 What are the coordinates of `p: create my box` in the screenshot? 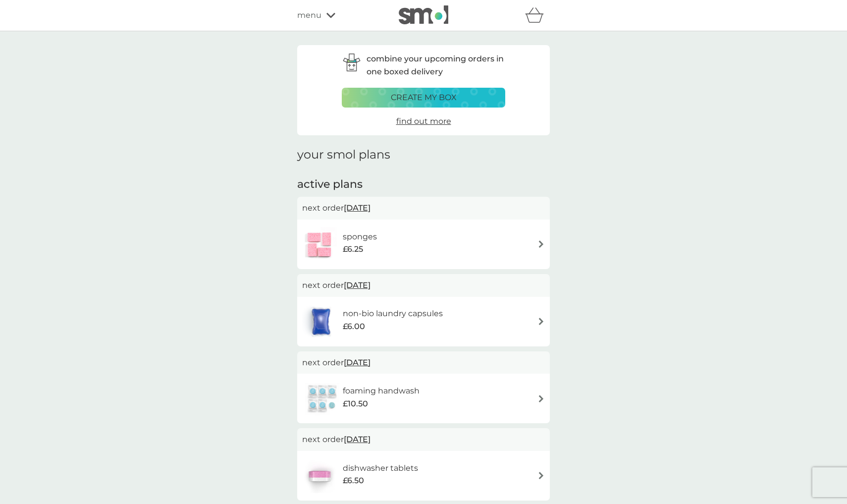 It's located at (424, 97).